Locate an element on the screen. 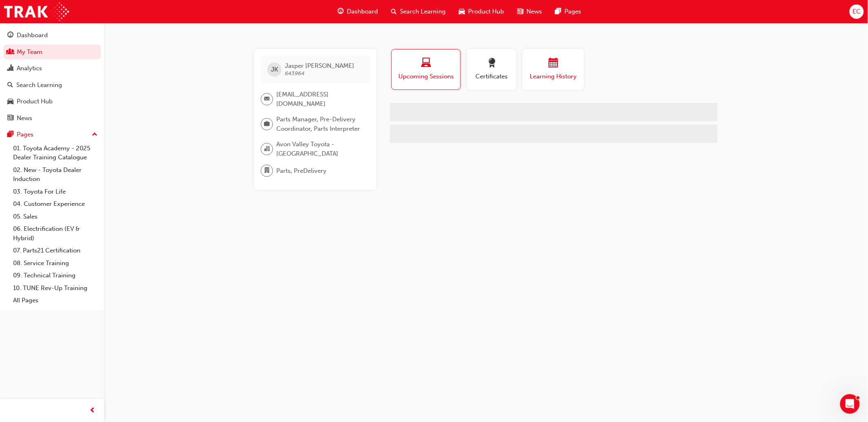 The height and width of the screenshot is (422, 868). button: Certificates is located at coordinates (492, 70).